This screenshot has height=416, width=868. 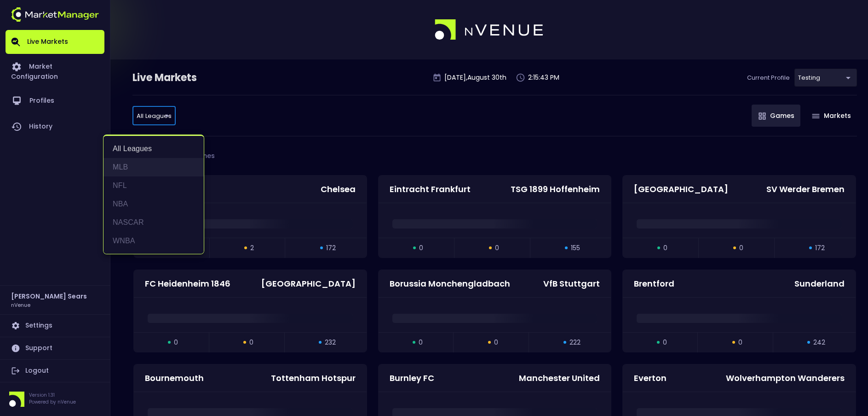 I want to click on li: WNBA, so click(x=153, y=241).